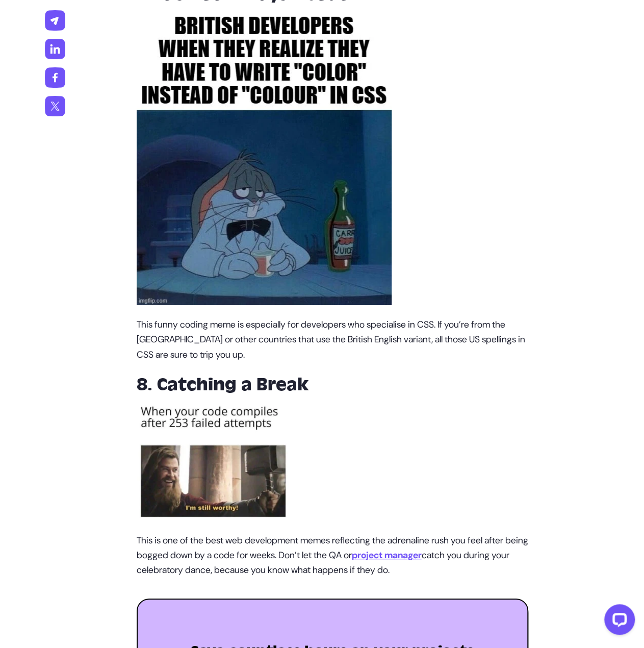 This screenshot has height=648, width=644. I want to click on p: This is one of the best web development memes reflecting the adrenaline rush you feel after being..., so click(332, 556).